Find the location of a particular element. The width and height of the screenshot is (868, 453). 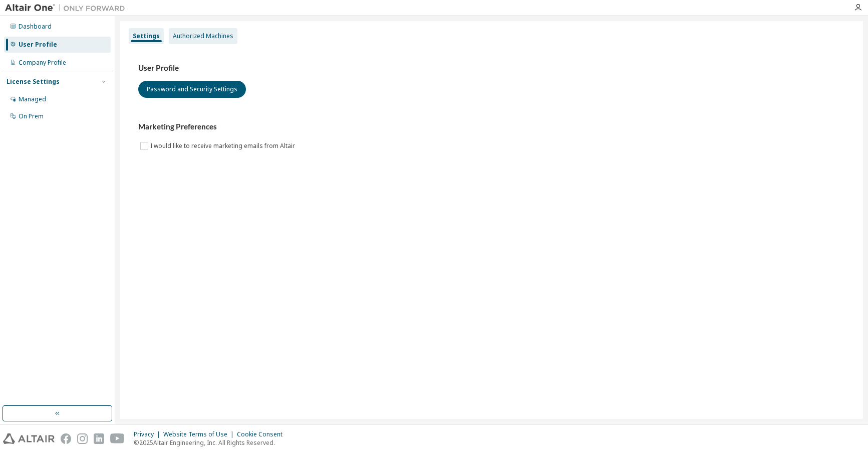

img: linkedin.svg is located at coordinates (99, 438).